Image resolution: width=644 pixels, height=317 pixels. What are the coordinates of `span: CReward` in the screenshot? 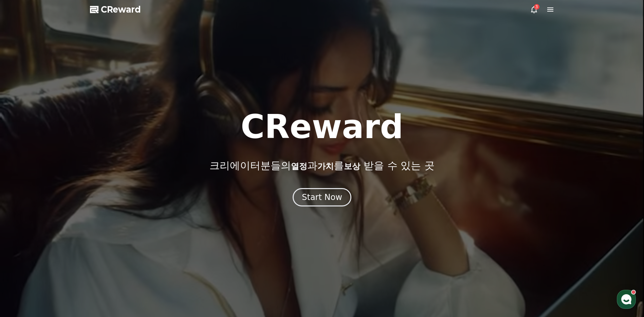 It's located at (121, 10).